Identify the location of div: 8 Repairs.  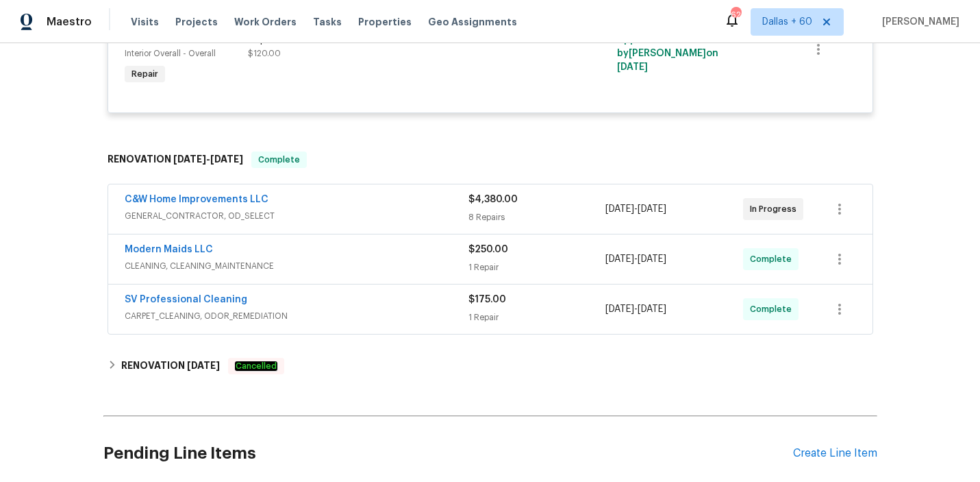
(537, 217).